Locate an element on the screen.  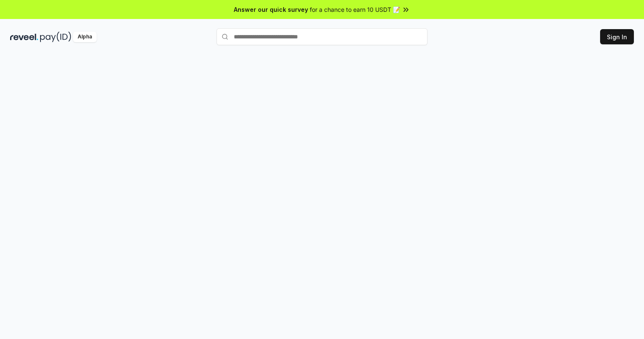
span: Answer our quick survey is located at coordinates (271, 9).